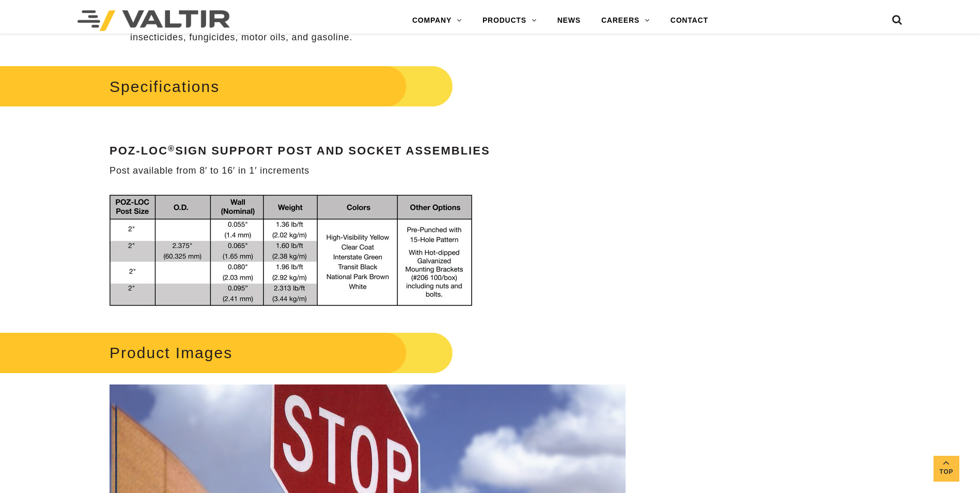 The image size is (980, 493). Describe the element at coordinates (689, 21) in the screenshot. I see `a: CONTACT` at that location.